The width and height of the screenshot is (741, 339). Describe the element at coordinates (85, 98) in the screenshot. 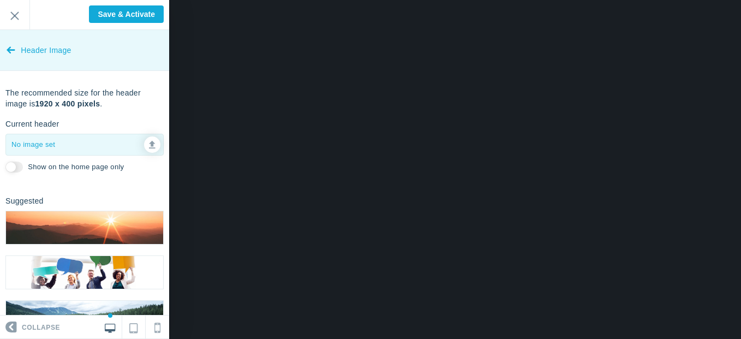

I see `p: The recommended size for the header image is .` at that location.